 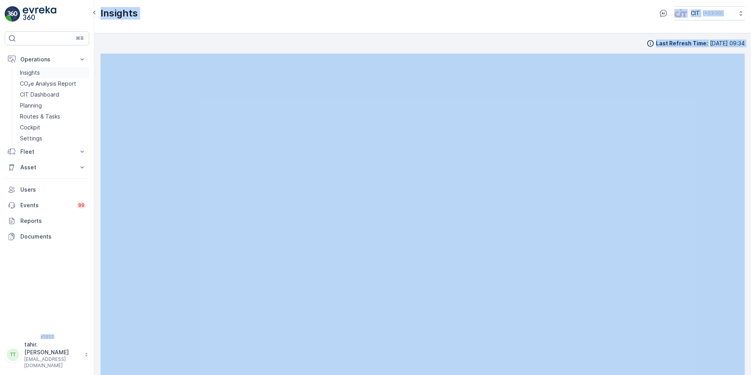 I want to click on p: Reports, so click(x=53, y=221).